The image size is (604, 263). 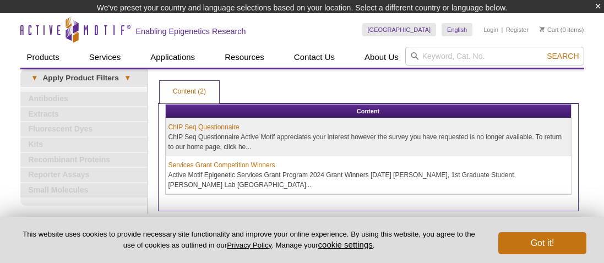 I want to click on h2: Enabling Epigenetics Research, so click(x=191, y=31).